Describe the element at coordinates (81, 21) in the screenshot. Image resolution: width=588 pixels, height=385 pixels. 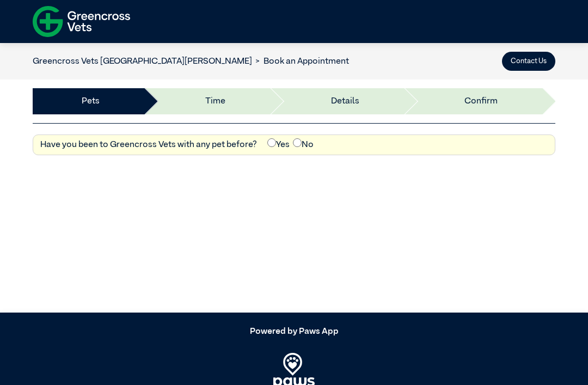
I see `img: f-logo` at that location.